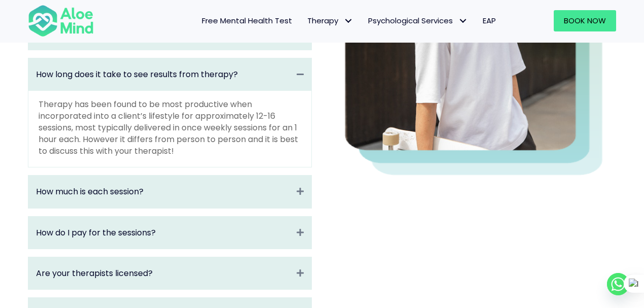 The height and width of the screenshot is (308, 644). Describe the element at coordinates (170, 128) in the screenshot. I see `p: Therapy has been found to be most productive when incorporated into a client’s lifestyle for appr...` at that location.